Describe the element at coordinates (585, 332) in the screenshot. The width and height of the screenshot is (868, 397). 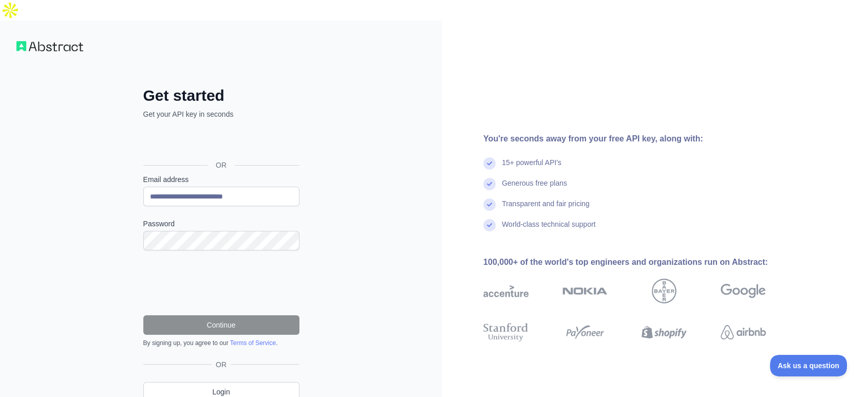
I see `img: payoneer` at that location.